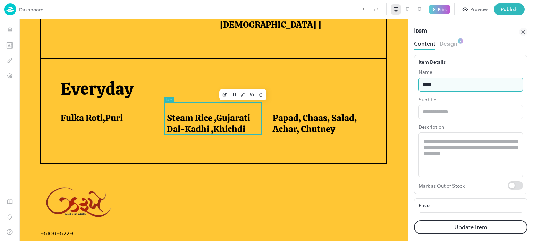 The height and width of the screenshot is (241, 533). What do you see at coordinates (364, 9) in the screenshot?
I see `label: Undo (Ctrl + Z)` at bounding box center [364, 9].